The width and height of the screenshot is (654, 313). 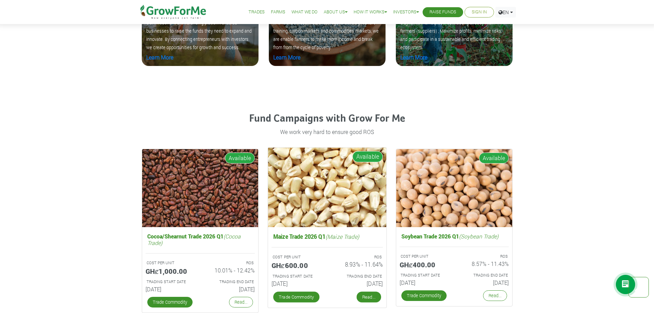 What do you see at coordinates (505, 12) in the screenshot?
I see `a: EN` at bounding box center [505, 12].